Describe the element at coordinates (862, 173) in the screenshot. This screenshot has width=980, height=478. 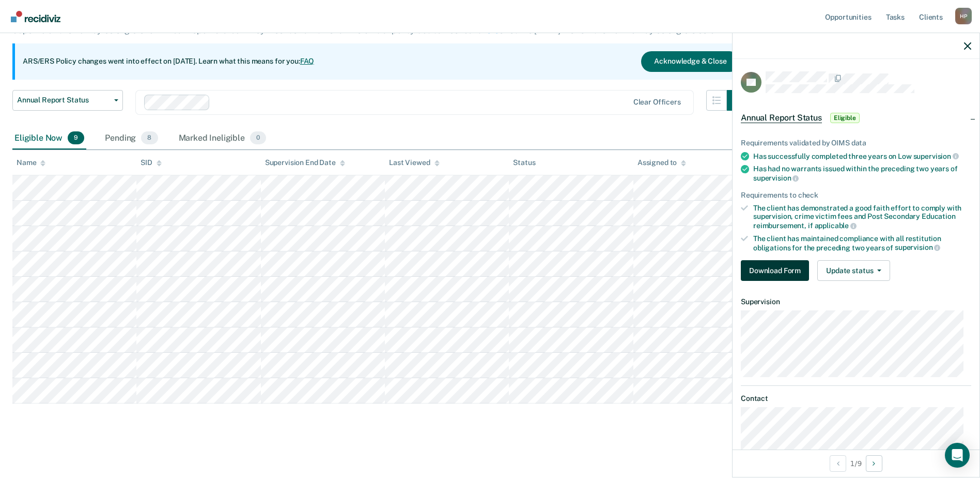
I see `div: Has had no warrants issued within the preceding two years of` at that location.